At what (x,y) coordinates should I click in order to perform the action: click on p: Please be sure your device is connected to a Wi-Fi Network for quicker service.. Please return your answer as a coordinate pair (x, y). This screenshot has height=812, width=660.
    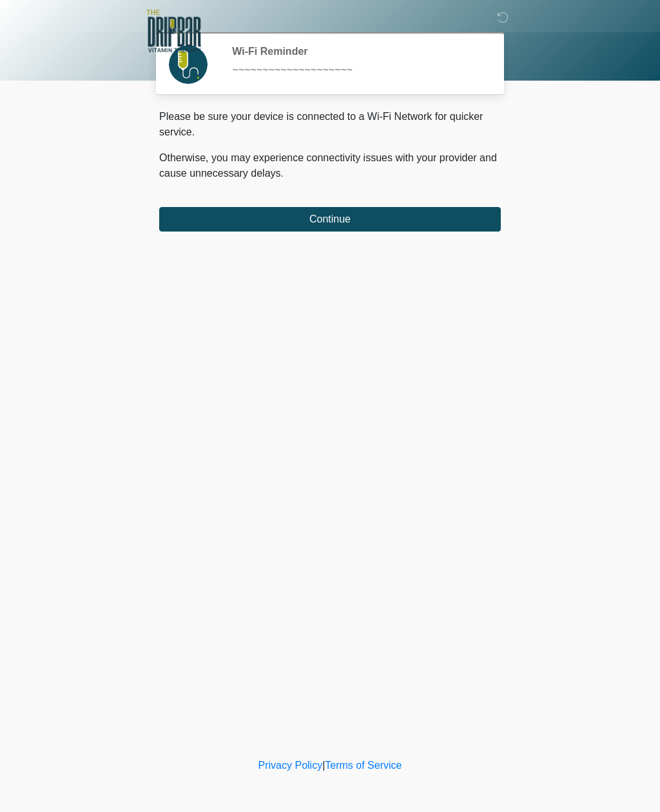
    Looking at the image, I should click on (330, 125).